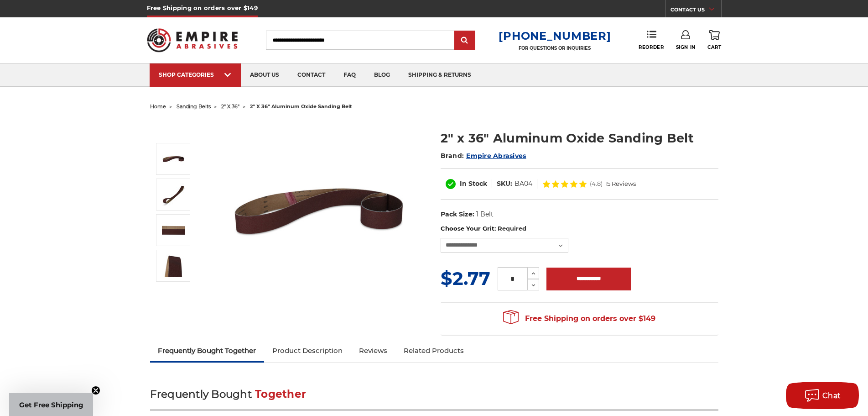 This screenshot has height=416, width=868. I want to click on span: 2" x 36", so click(230, 107).